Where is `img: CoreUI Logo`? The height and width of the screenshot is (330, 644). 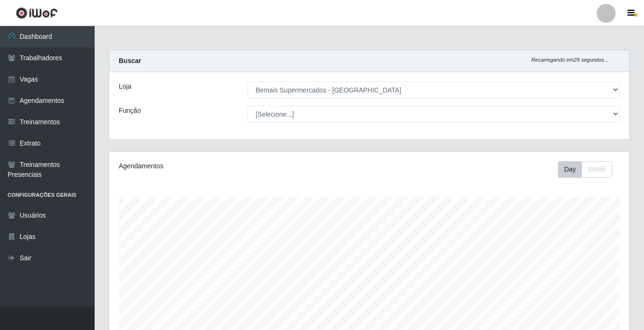 img: CoreUI Logo is located at coordinates (36, 13).